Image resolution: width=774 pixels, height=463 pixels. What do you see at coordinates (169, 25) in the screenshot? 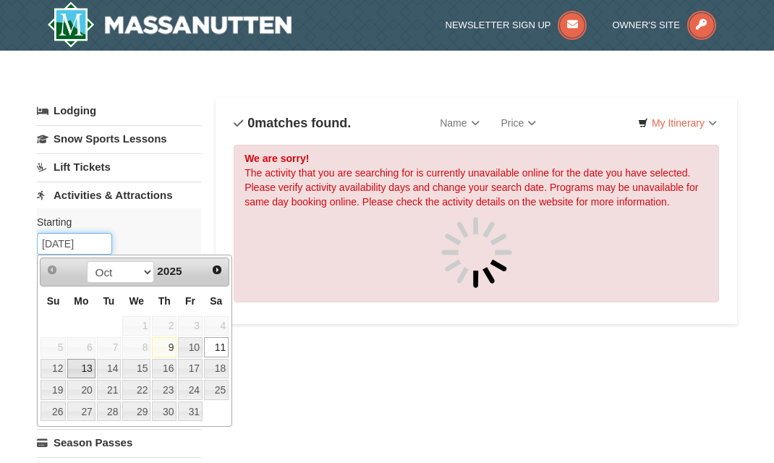
I see `a: Massanutten Resort` at bounding box center [169, 25].